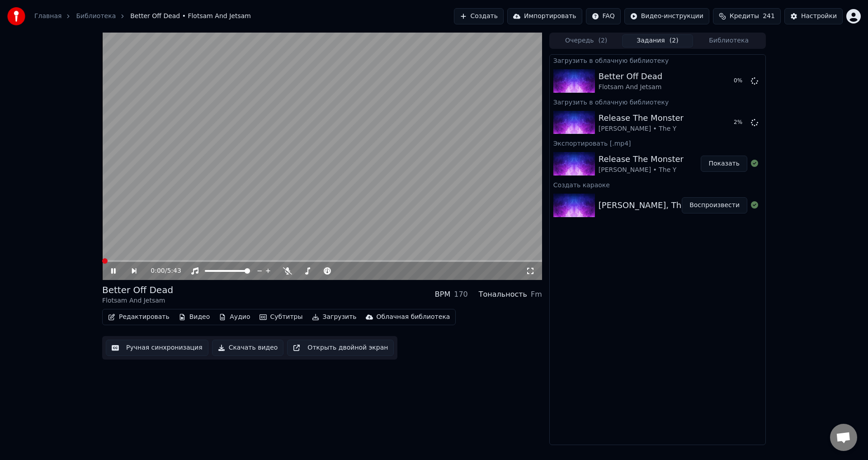  I want to click on div: Тональность, so click(503, 295).